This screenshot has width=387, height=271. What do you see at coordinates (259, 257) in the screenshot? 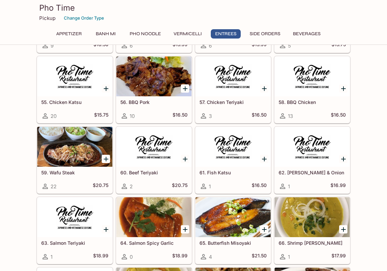
I see `h5: $21.50` at bounding box center [259, 257].